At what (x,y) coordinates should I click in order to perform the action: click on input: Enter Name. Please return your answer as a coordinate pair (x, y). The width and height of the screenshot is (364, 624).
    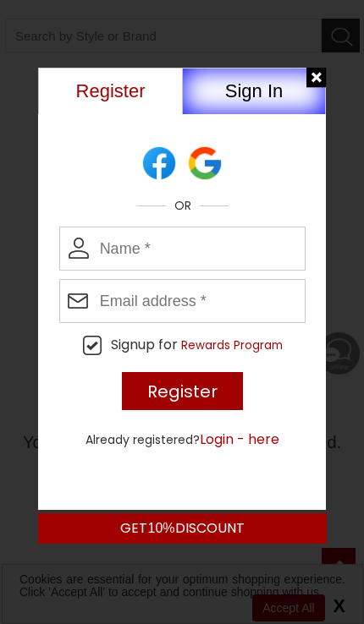
    Looking at the image, I should click on (182, 248).